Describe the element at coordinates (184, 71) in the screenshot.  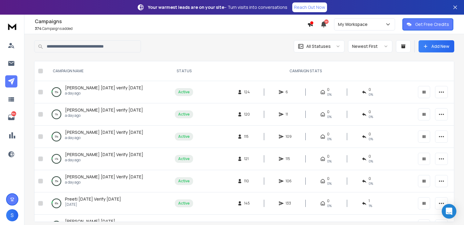
I see `th: STATUS` at that location.